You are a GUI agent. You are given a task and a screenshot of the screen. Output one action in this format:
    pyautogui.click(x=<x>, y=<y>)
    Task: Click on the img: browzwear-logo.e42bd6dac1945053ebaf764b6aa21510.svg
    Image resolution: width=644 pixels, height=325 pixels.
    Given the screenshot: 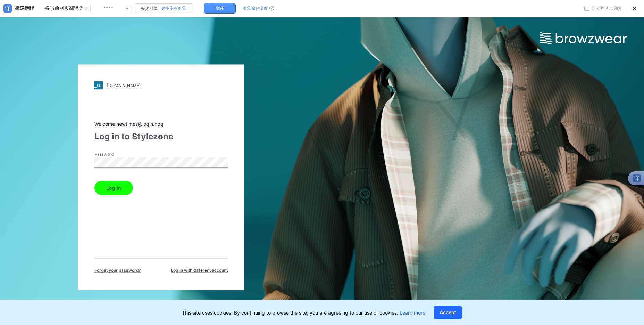 What is the action you would take?
    pyautogui.click(x=583, y=38)
    